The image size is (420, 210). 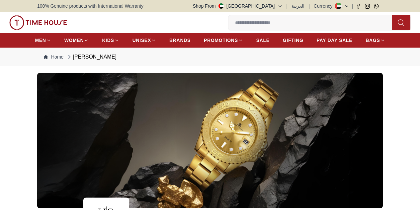 What do you see at coordinates (43, 40) in the screenshot?
I see `a: MEN` at bounding box center [43, 40].